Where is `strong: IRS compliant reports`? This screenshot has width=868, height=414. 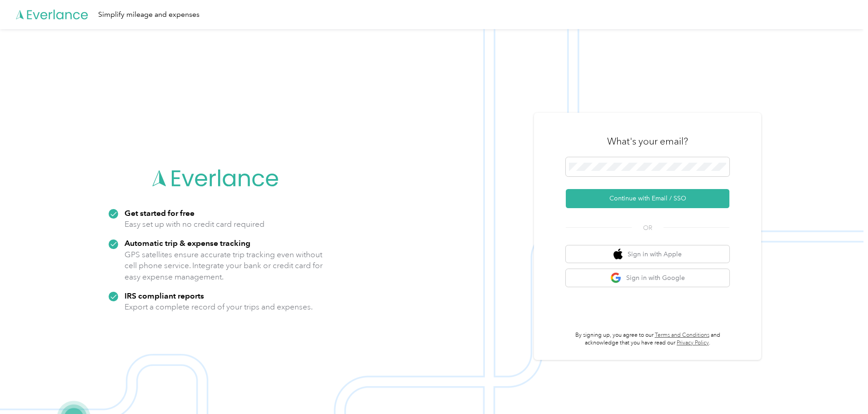
strong: IRS compliant reports is located at coordinates (164, 295).